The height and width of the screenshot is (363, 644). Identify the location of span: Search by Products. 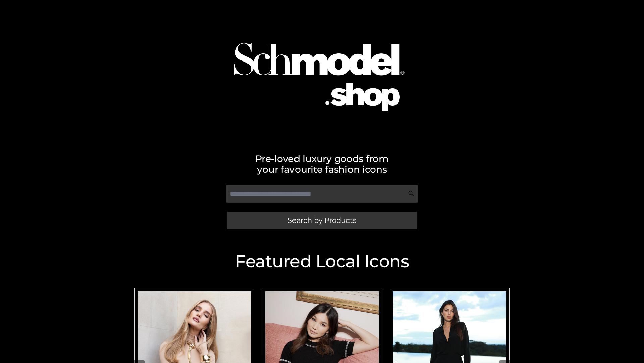
(322, 220).